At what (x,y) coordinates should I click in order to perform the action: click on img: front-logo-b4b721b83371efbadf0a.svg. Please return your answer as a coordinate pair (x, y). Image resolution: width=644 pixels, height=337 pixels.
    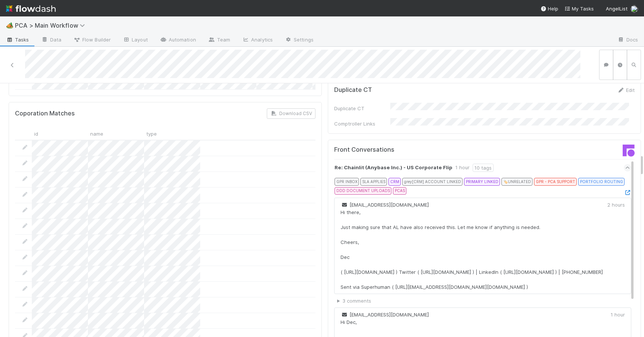
    Looking at the image, I should click on (628, 151).